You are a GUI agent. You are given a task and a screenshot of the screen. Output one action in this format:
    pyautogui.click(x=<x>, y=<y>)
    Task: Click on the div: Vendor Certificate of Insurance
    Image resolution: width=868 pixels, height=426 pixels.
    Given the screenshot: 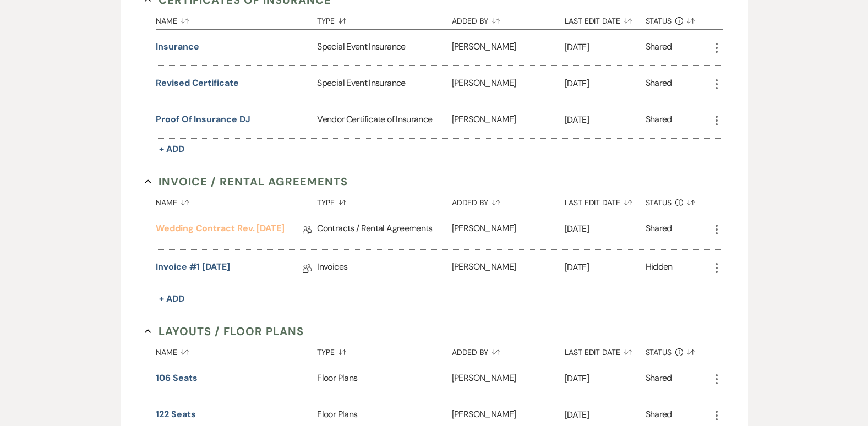 What is the action you would take?
    pyautogui.click(x=384, y=120)
    